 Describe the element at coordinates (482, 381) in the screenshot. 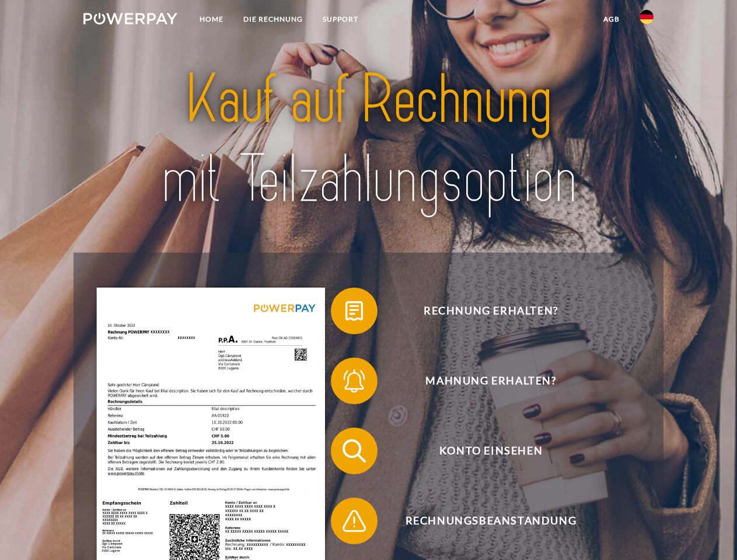

I see `a: Mahnung erhalten?` at that location.